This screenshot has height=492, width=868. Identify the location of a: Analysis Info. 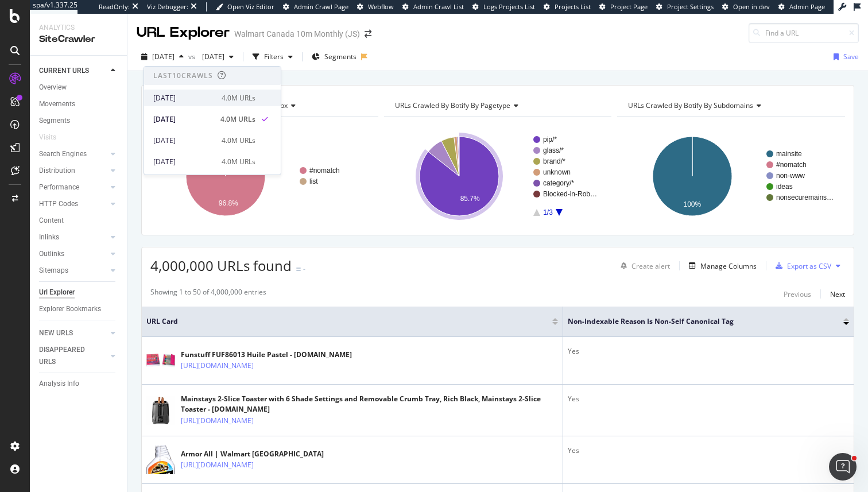
(79, 384).